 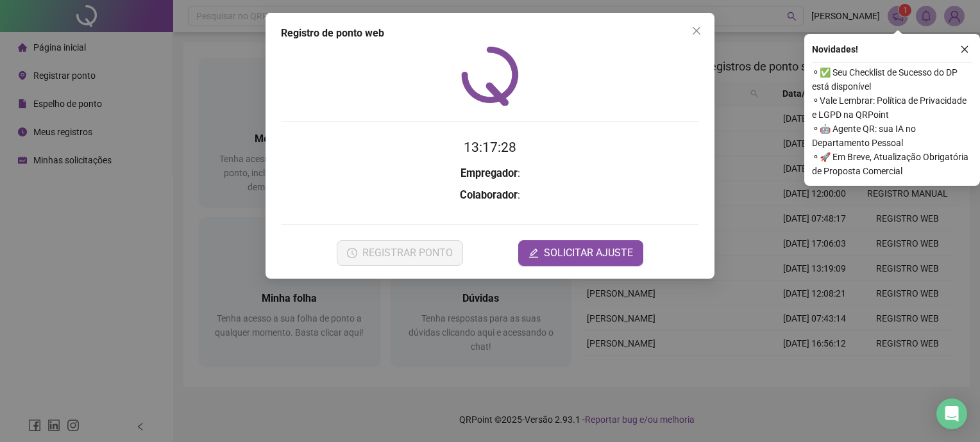 I want to click on time: 13:17:28, so click(x=490, y=147).